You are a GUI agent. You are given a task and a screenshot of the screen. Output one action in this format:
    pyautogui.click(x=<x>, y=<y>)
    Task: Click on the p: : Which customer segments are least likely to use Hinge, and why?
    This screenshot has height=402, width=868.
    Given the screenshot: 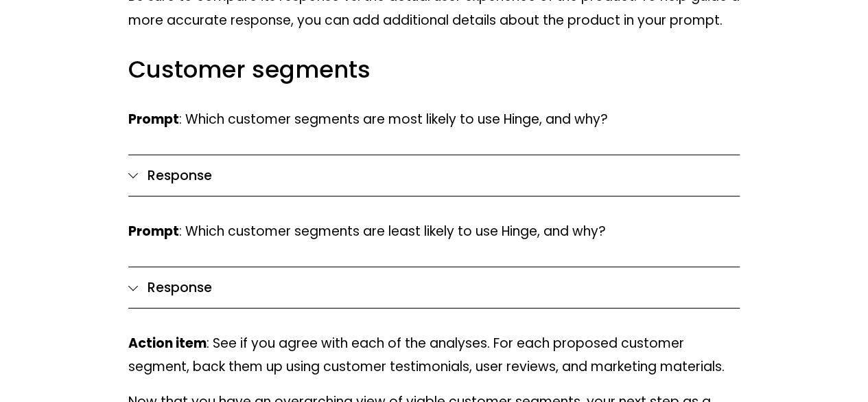 What is the action you would take?
    pyautogui.click(x=434, y=232)
    